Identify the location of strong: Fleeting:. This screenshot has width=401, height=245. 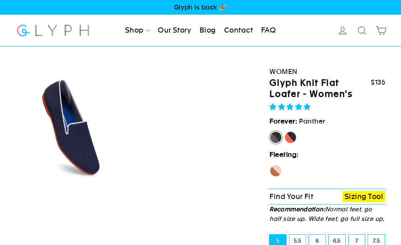
(284, 155).